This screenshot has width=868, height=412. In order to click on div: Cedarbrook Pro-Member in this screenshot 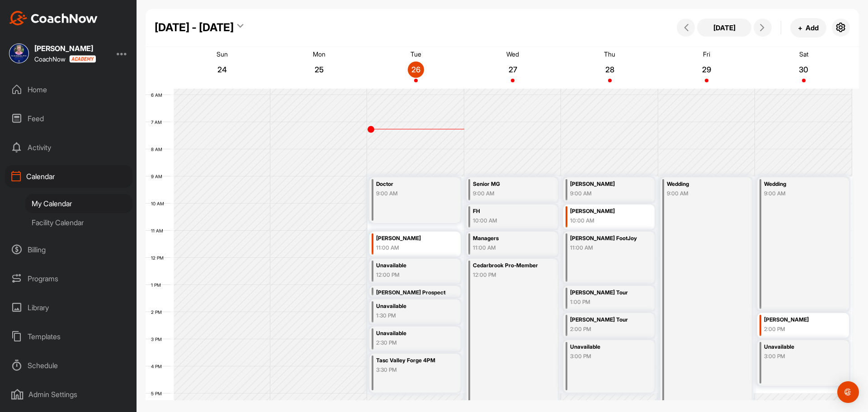, I will do `click(507, 266)`.